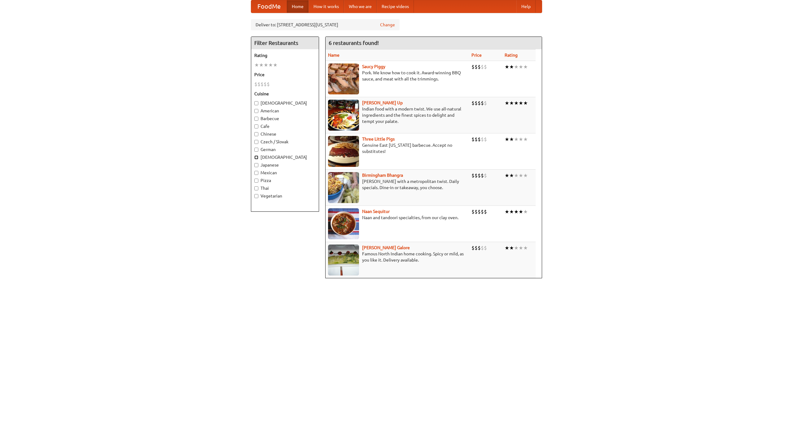 The height and width of the screenshot is (438, 793). I want to click on h5: Cuisine, so click(285, 94).